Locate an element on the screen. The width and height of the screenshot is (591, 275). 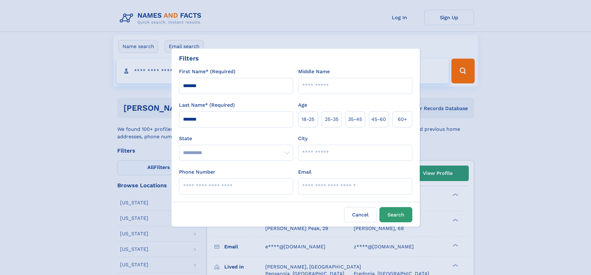
label: City is located at coordinates (303, 139).